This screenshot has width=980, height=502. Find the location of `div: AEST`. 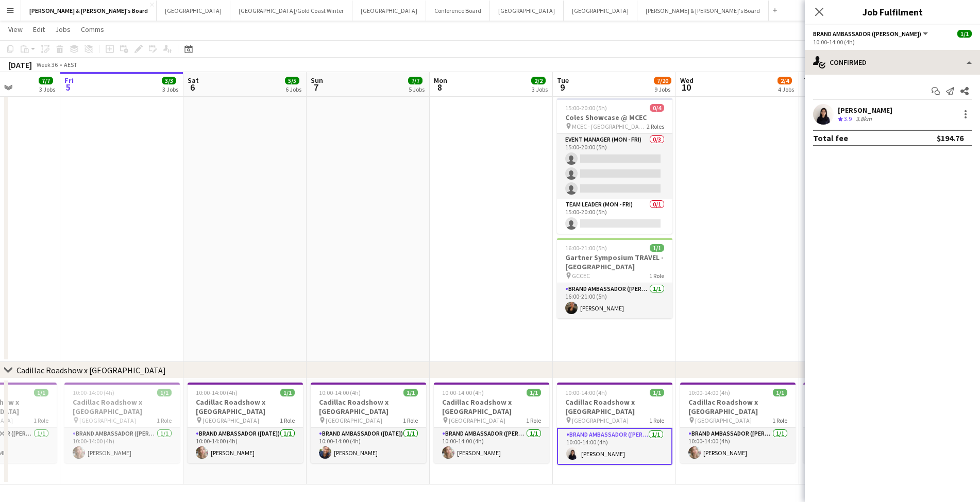

div: AEST is located at coordinates (70, 64).